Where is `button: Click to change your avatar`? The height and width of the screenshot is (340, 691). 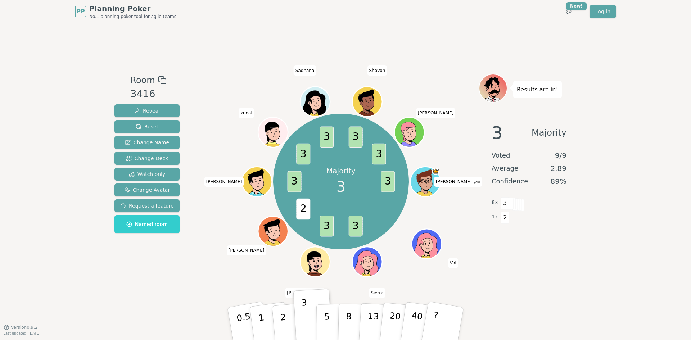
button: Click to change your avatar is located at coordinates (425, 182).